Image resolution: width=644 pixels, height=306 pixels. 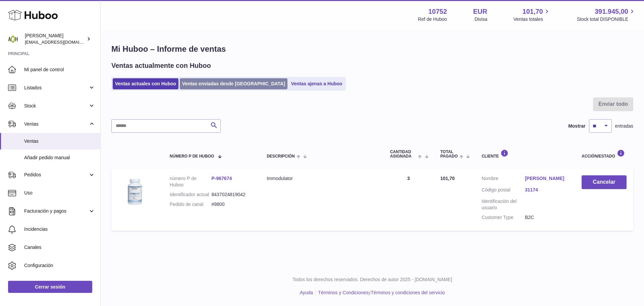 I want to click on span: Ventas totales, so click(x=532, y=19).